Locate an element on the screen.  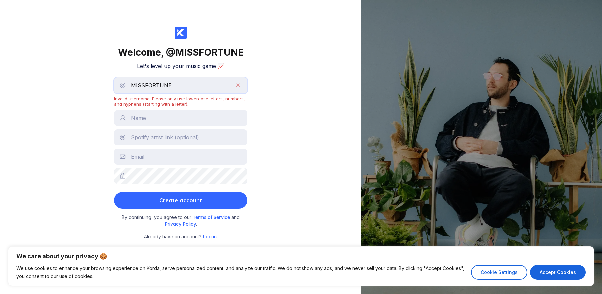
input: Name is located at coordinates (181, 118).